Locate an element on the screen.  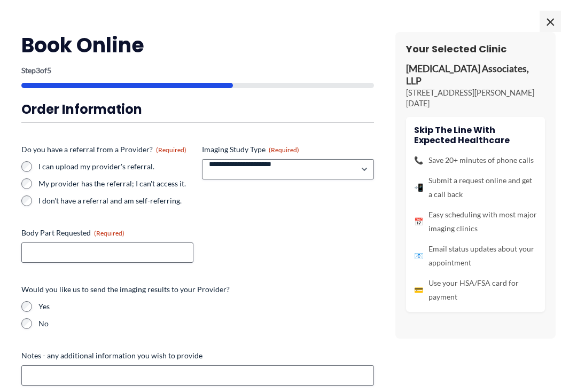
h3: Your Selected Clinic is located at coordinates (475, 49).